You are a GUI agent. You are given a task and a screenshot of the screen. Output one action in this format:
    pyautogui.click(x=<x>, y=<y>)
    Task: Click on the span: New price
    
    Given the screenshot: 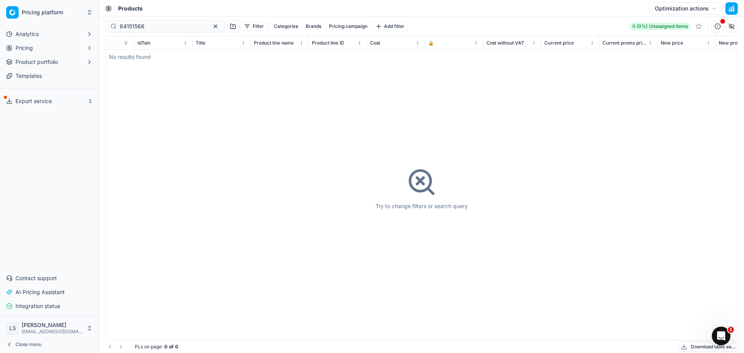 What is the action you would take?
    pyautogui.click(x=672, y=43)
    